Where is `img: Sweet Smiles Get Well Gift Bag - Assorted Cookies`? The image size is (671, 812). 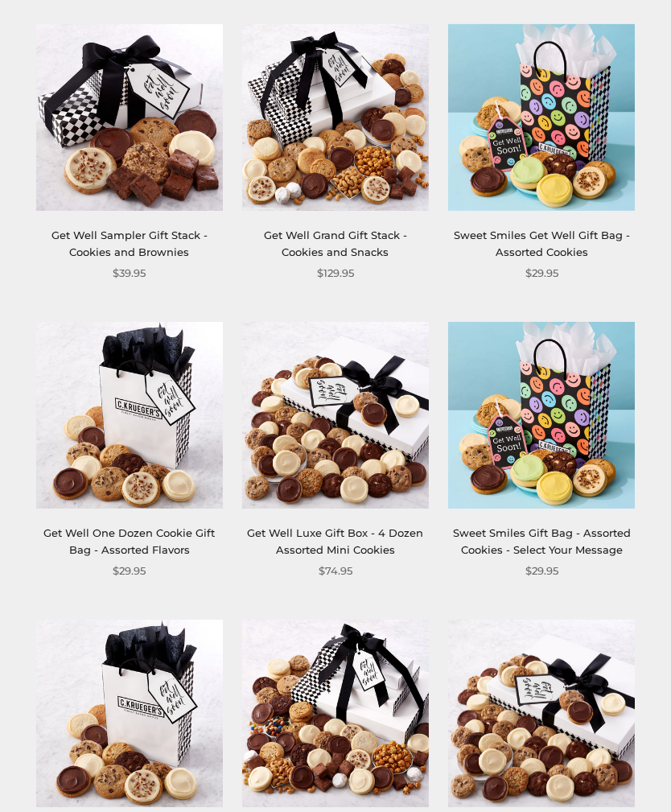
img: Sweet Smiles Get Well Gift Bag - Assorted Cookies is located at coordinates (541, 118).